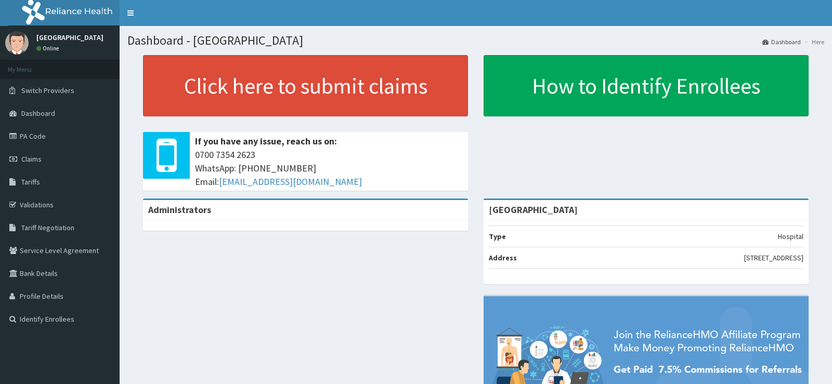 Image resolution: width=832 pixels, height=384 pixels. What do you see at coordinates (31, 182) in the screenshot?
I see `span: Tariffs` at bounding box center [31, 182].